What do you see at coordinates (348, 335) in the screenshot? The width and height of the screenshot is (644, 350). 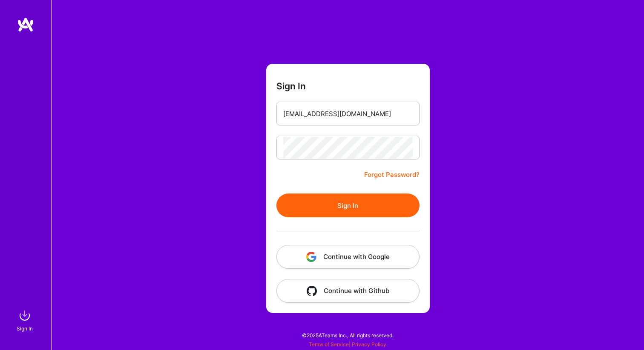 I see `div: © 2025 ATeams Inc., All rights reserved.` at bounding box center [348, 335].